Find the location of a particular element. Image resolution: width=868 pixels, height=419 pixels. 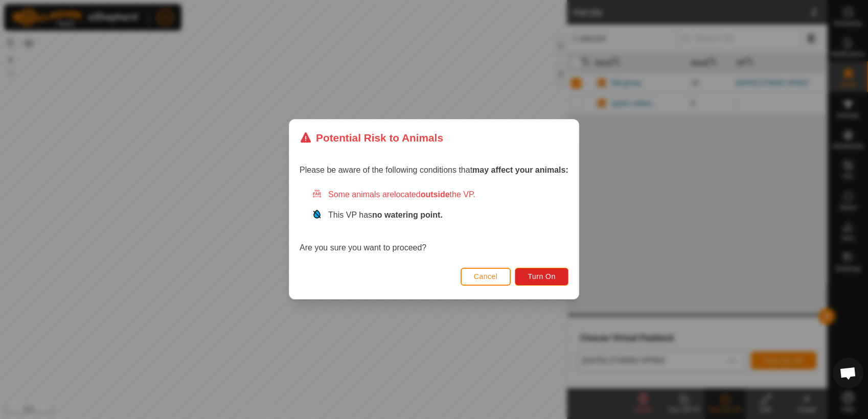

strong: outside is located at coordinates (435, 195).